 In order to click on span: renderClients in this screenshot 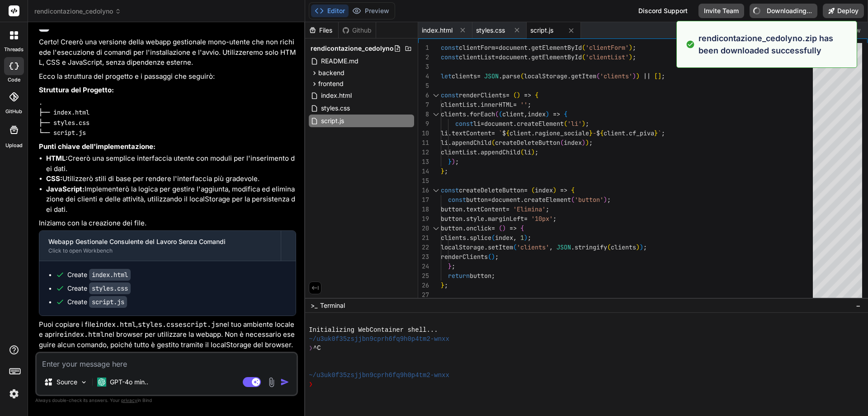, I will do `click(482, 95)`.